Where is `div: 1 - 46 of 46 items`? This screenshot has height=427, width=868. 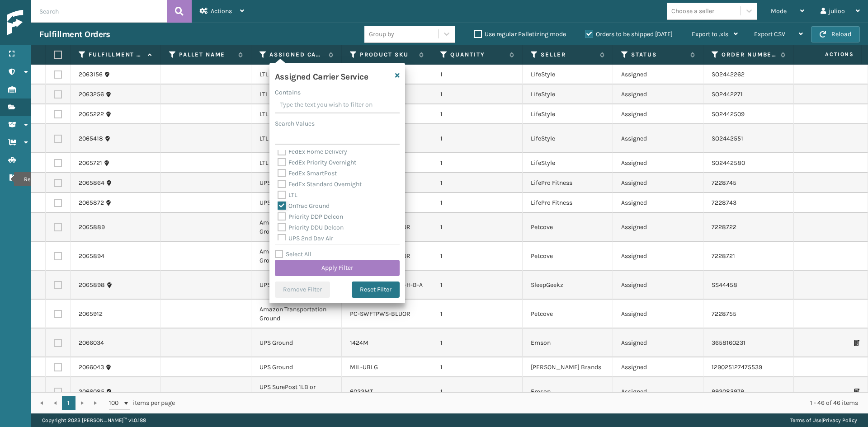
div: 1 - 46 of 46 items is located at coordinates (522, 403).